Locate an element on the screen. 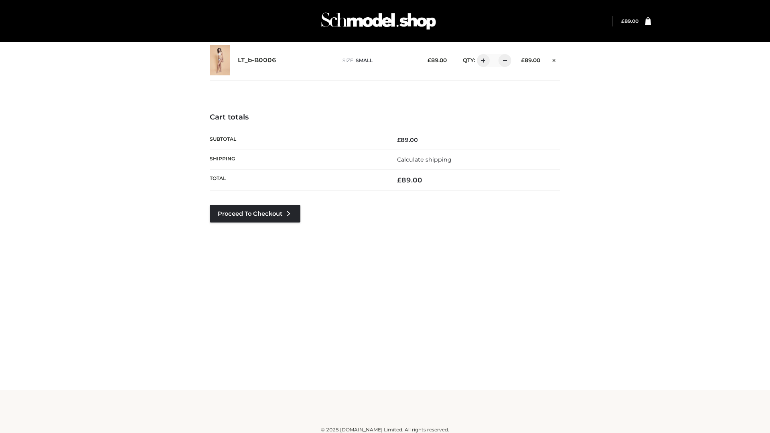  p: size : is located at coordinates (378, 61).